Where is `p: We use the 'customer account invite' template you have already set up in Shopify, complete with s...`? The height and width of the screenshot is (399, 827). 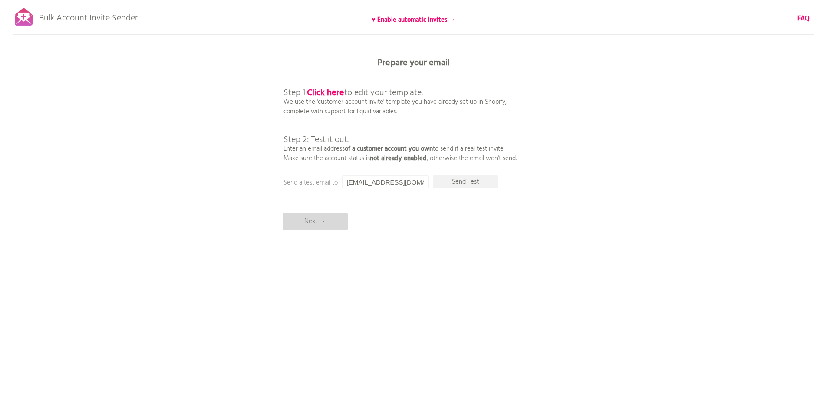 p: We use the 'customer account invite' template you have already set up in Shopify, complete with s... is located at coordinates (400, 116).